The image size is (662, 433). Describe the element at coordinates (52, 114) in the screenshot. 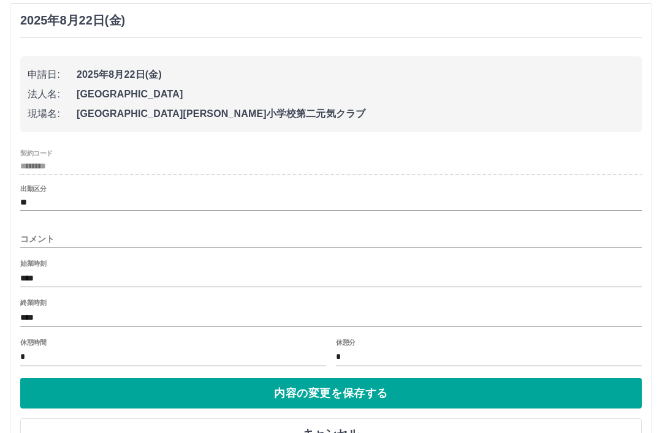

I see `span: 現場名:` at that location.